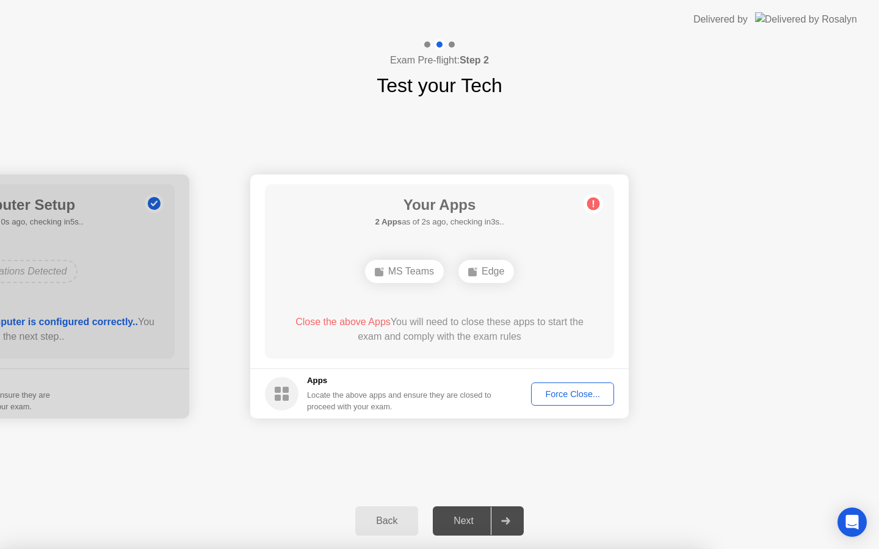 The image size is (879, 549). Describe the element at coordinates (572, 394) in the screenshot. I see `div: Force Close...` at that location.